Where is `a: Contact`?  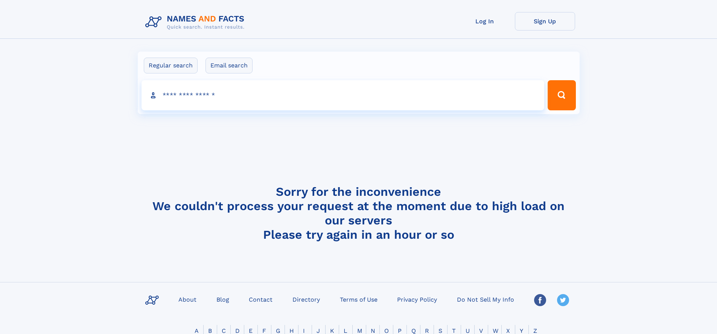 a: Contact is located at coordinates (260, 299).